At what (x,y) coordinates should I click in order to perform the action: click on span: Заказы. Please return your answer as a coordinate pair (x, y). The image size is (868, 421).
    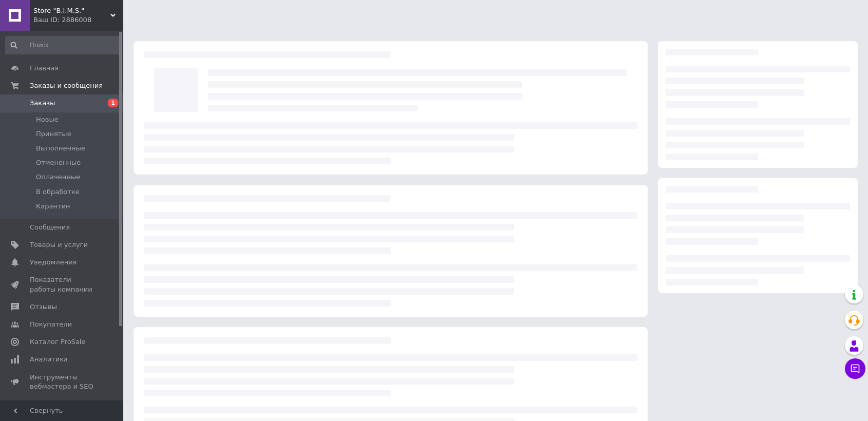
    Looking at the image, I should click on (42, 104).